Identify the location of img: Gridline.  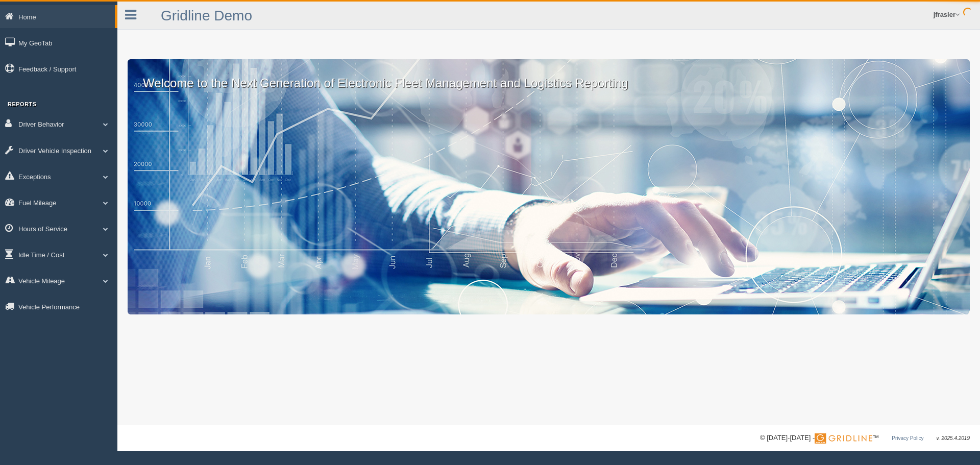
(843, 439).